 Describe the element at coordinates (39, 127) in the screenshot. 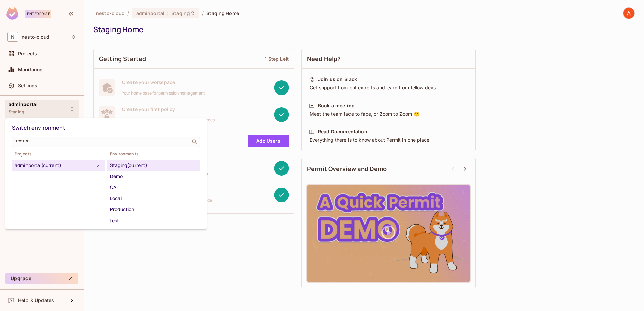

I see `span: Switch environment` at that location.